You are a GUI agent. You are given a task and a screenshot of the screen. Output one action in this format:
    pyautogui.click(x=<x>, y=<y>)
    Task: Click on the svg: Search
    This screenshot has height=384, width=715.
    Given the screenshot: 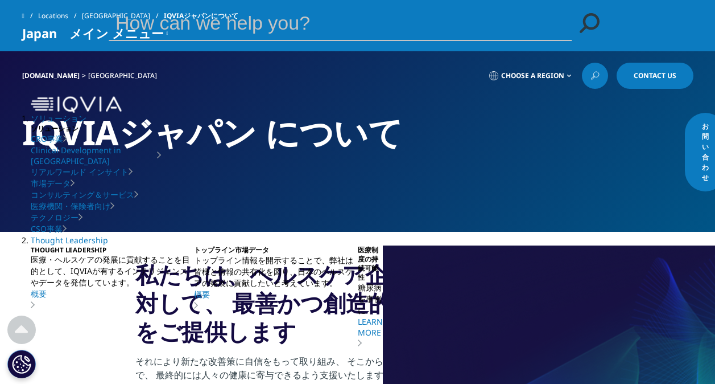 What is the action you would take?
    pyautogui.click(x=590, y=23)
    